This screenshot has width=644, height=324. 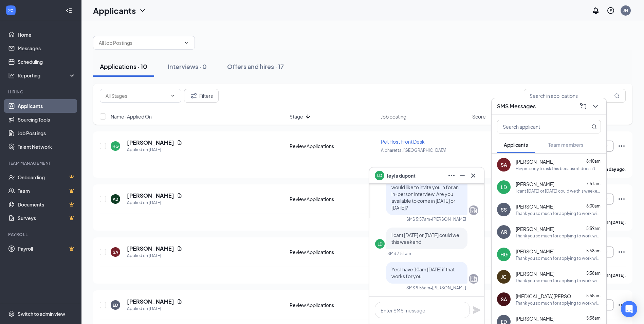 What do you see at coordinates (41, 163) in the screenshot?
I see `div: Team Management` at bounding box center [41, 163].